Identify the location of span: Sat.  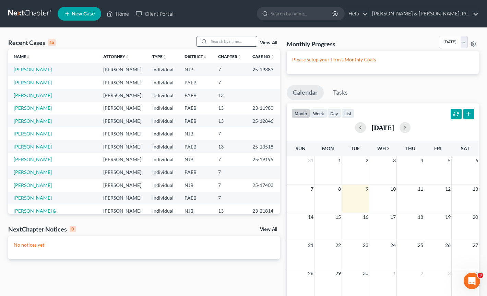
(465, 148).